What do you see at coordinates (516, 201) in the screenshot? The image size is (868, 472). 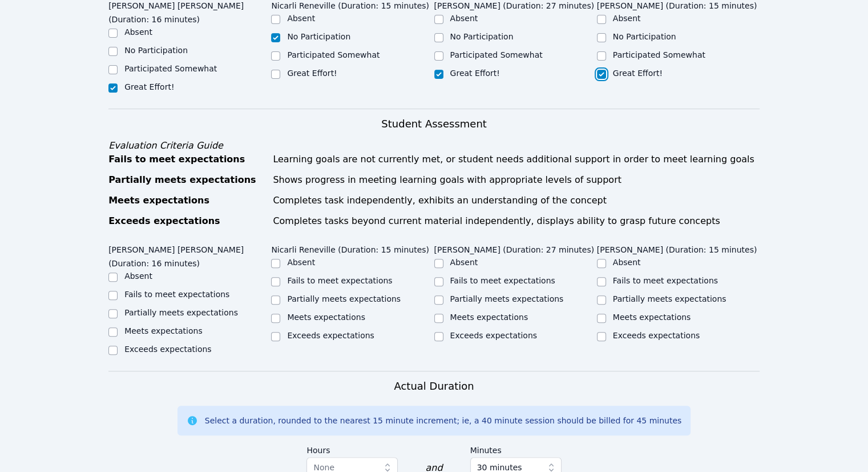 I see `div: Completes task independently, exhibits an understanding of the concept` at bounding box center [516, 201].